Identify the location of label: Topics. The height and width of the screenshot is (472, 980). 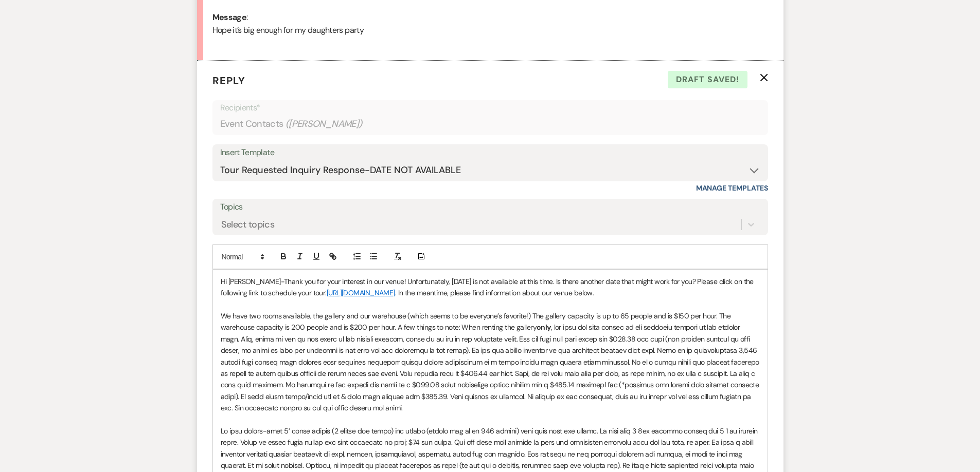
(490, 207).